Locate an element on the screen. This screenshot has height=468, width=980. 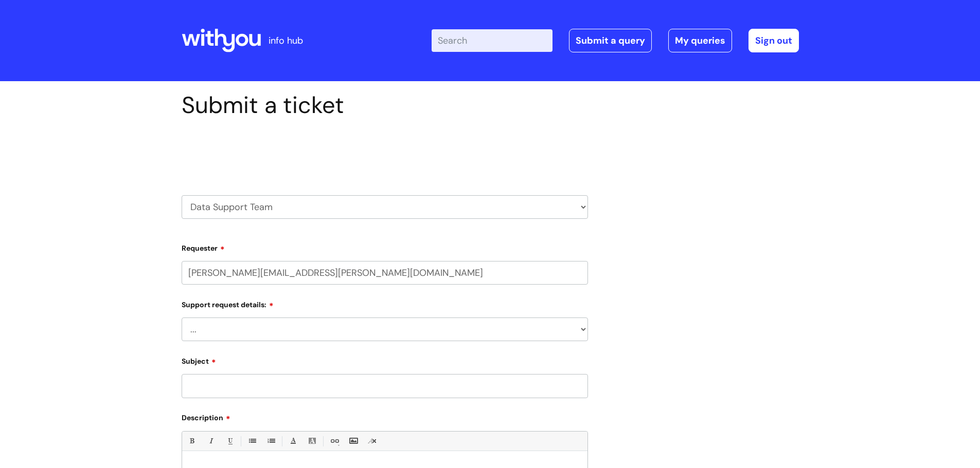
label: Description is located at coordinates (385, 416).